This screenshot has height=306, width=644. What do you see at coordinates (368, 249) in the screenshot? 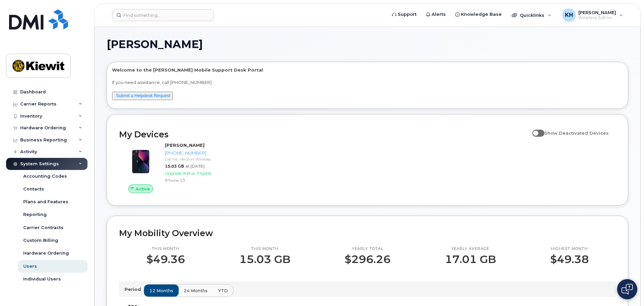
I see `p: Yearly total` at bounding box center [368, 249].